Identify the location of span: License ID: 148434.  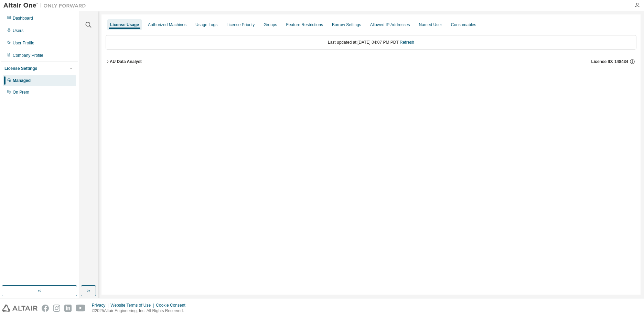
(610, 62).